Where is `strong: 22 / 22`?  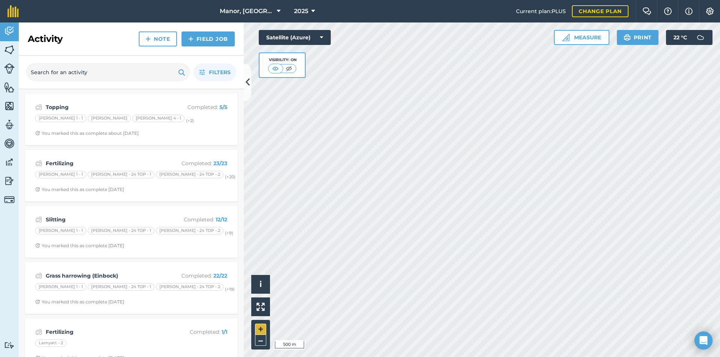 strong: 22 / 22 is located at coordinates (220, 276).